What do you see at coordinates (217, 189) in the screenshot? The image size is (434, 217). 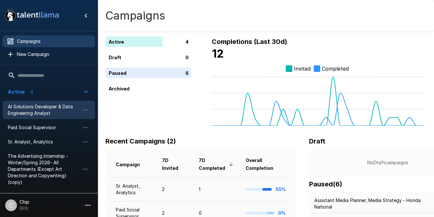 I see `td: 1` at bounding box center [217, 189].